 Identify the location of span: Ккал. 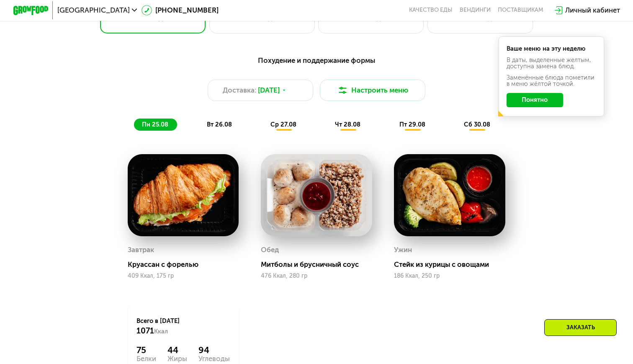
(161, 331).